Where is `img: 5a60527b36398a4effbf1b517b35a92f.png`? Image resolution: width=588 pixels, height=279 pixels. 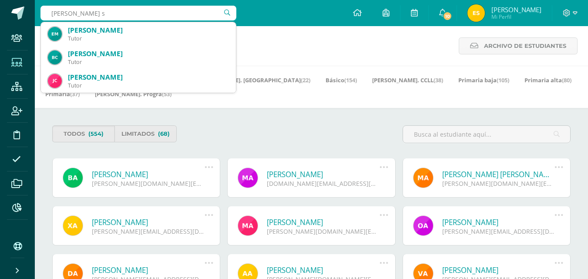 img: 5a60527b36398a4effbf1b517b35a92f.png is located at coordinates (55, 81).